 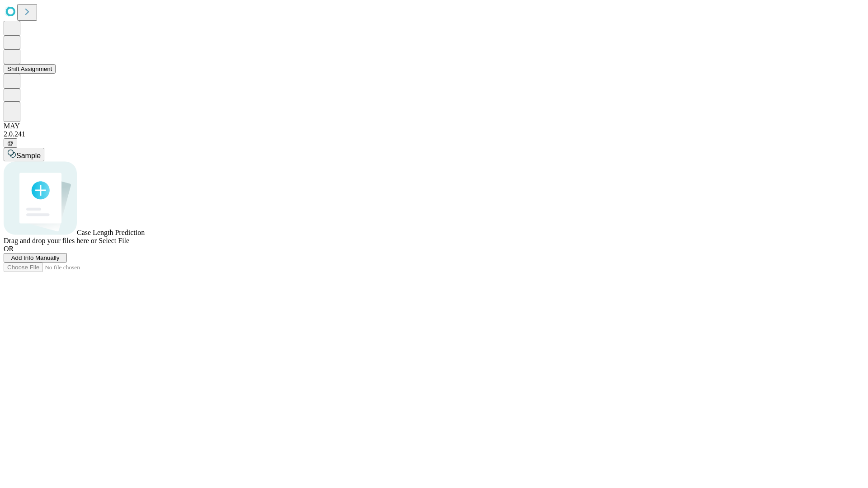 I want to click on span: Case Length Prediction, so click(x=111, y=232).